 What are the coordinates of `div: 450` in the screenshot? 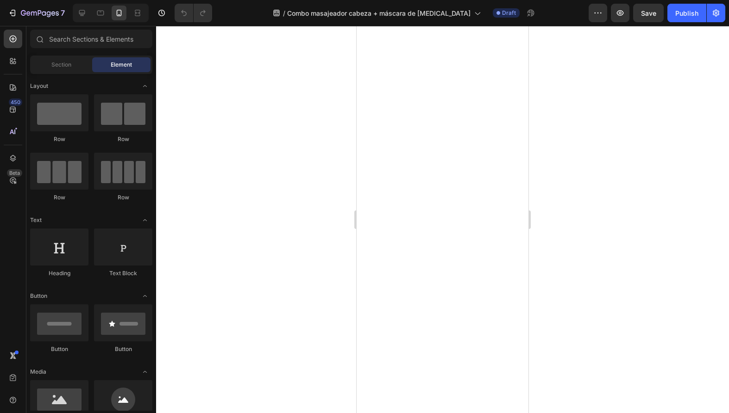 It's located at (15, 102).